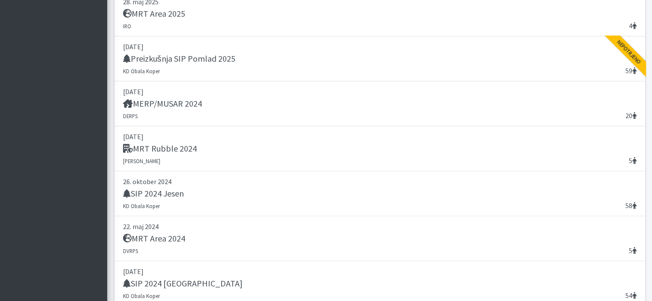 The image size is (652, 301). Describe the element at coordinates (380, 227) in the screenshot. I see `p: 22. maj 2024` at that location.